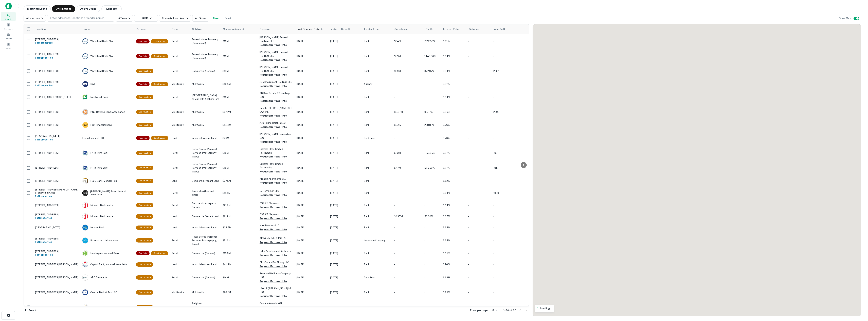 This screenshot has height=321, width=868. Describe the element at coordinates (454, 125) in the screenshot. I see `p: 6.76%` at that location.